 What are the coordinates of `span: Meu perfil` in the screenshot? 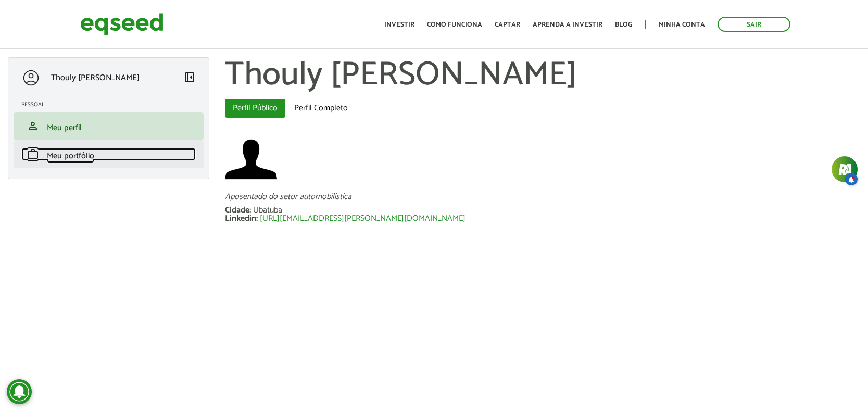 It's located at (64, 127).